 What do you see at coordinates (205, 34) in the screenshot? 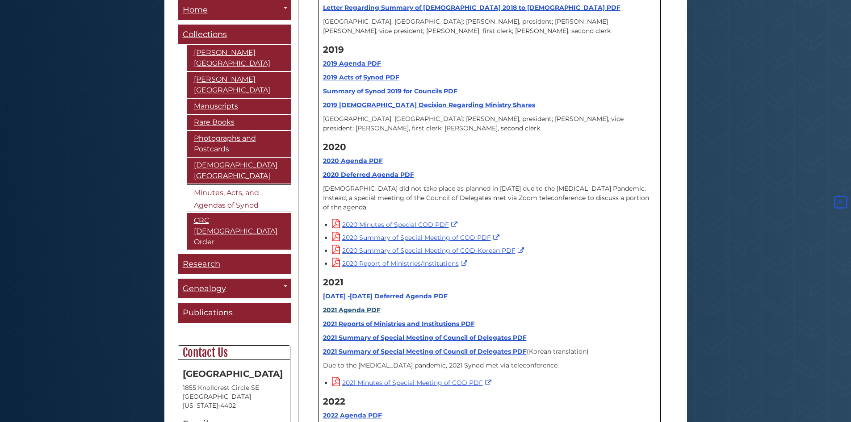
I see `span: Collections` at bounding box center [205, 34].